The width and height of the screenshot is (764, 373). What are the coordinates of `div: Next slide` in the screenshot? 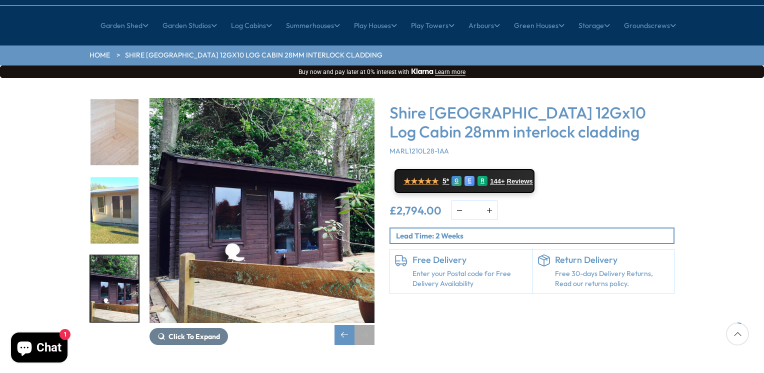 It's located at (365, 335).